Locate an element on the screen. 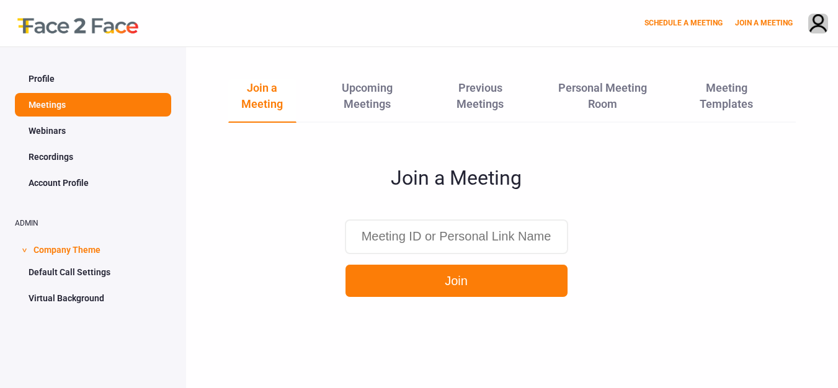 The image size is (838, 388). a: Meeting Templates is located at coordinates (726, 100).